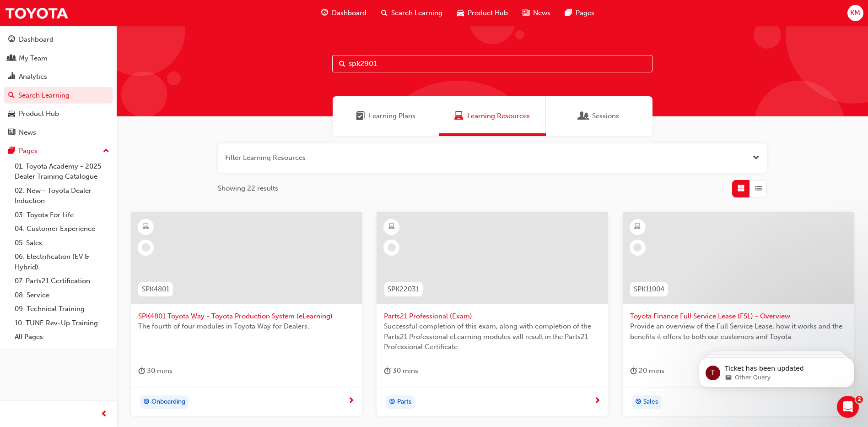 The image size is (868, 427). I want to click on a: Analytics, so click(58, 77).